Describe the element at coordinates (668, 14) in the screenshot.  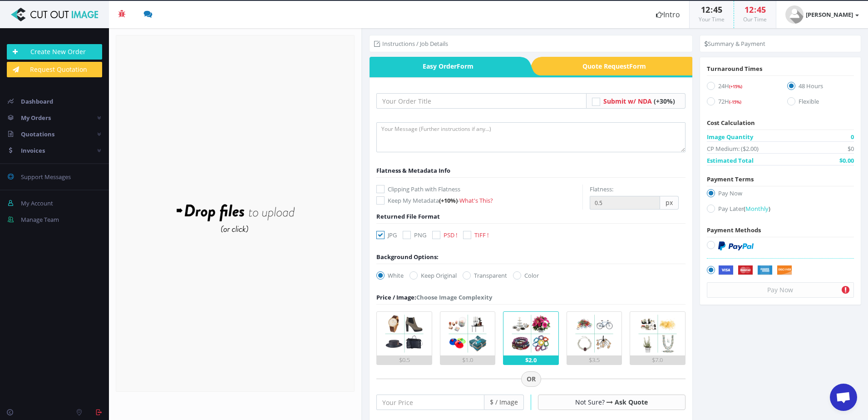
I see `a: Intro` at that location.